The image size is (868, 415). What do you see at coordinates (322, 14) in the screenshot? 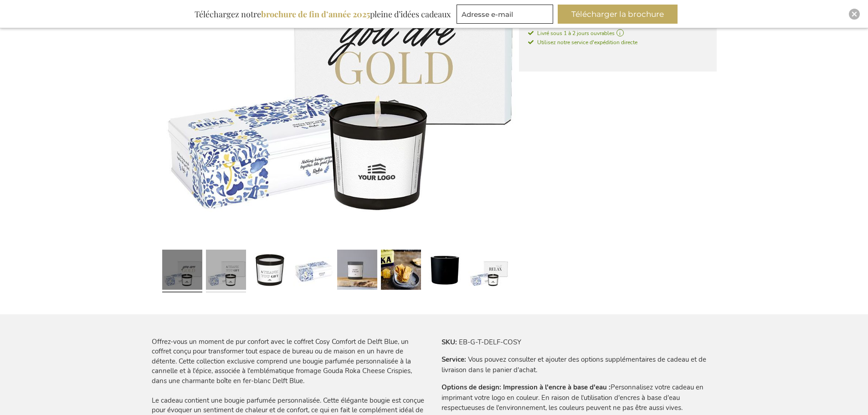
I see `div: Téléchargez notre pleine d’idées cadeaux` at bounding box center [322, 14].